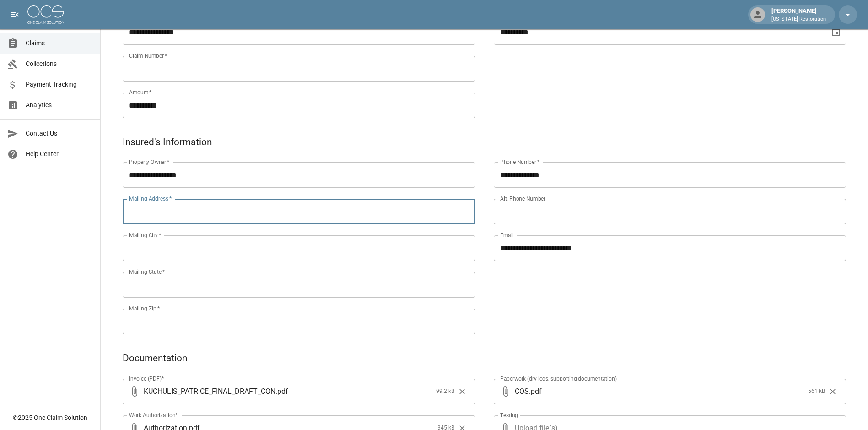 The height and width of the screenshot is (430, 868). Describe the element at coordinates (522, 391) in the screenshot. I see `span: COS` at that location.